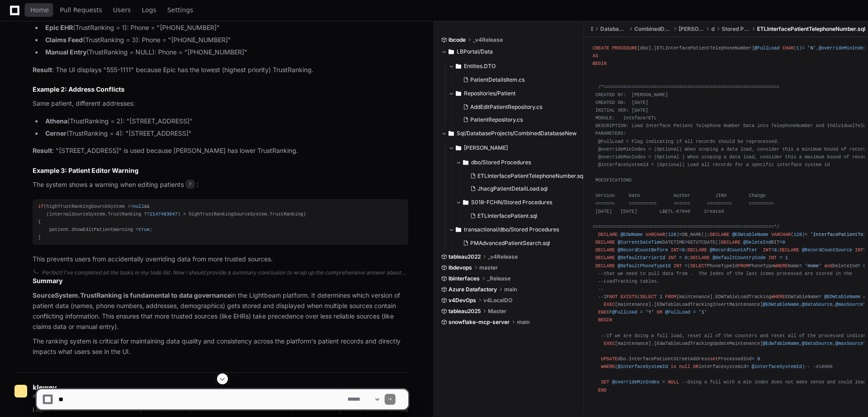 The height and width of the screenshot is (417, 868). What do you see at coordinates (609, 359) in the screenshot?
I see `span: UPDATE` at bounding box center [609, 359].